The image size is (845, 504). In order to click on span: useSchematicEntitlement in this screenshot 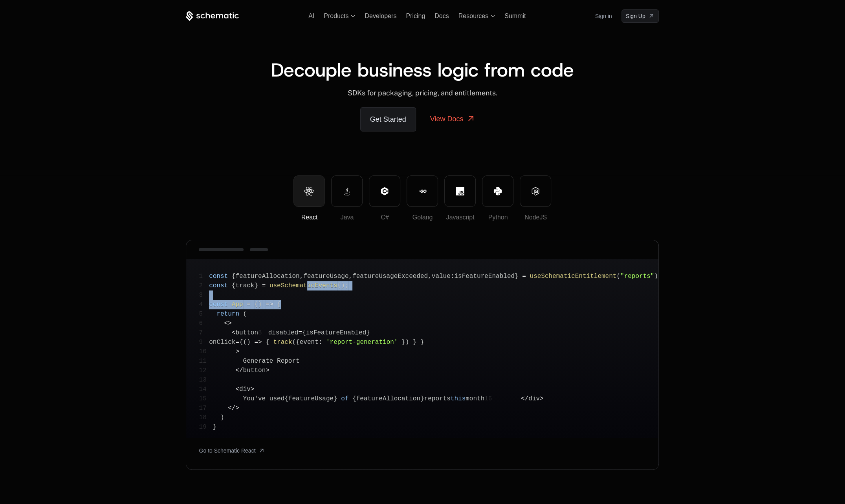, I will do `click(572, 277)`.